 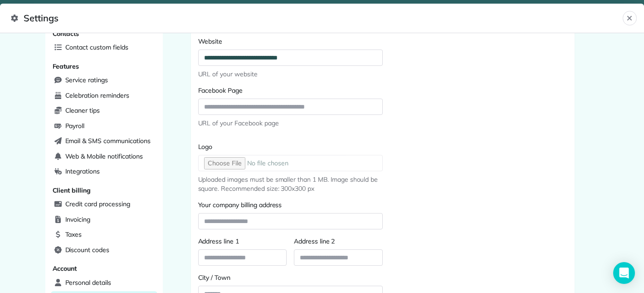 What do you see at coordinates (625, 273) in the screenshot?
I see `div: Open Intercom Messenger` at bounding box center [625, 273].